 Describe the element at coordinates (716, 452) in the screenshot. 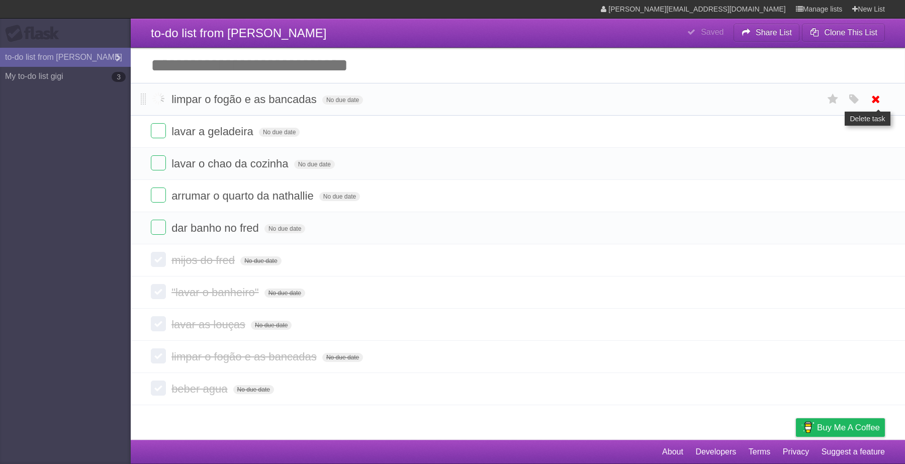

I see `a: Developers` at that location.